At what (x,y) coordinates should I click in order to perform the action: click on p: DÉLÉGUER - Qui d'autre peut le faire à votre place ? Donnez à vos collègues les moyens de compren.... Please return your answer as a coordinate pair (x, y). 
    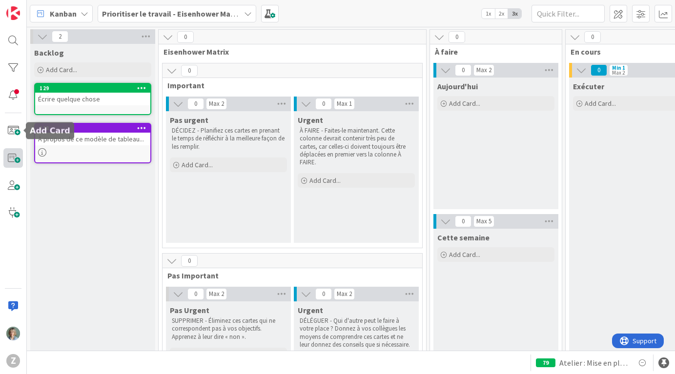
    Looking at the image, I should click on (356, 333).